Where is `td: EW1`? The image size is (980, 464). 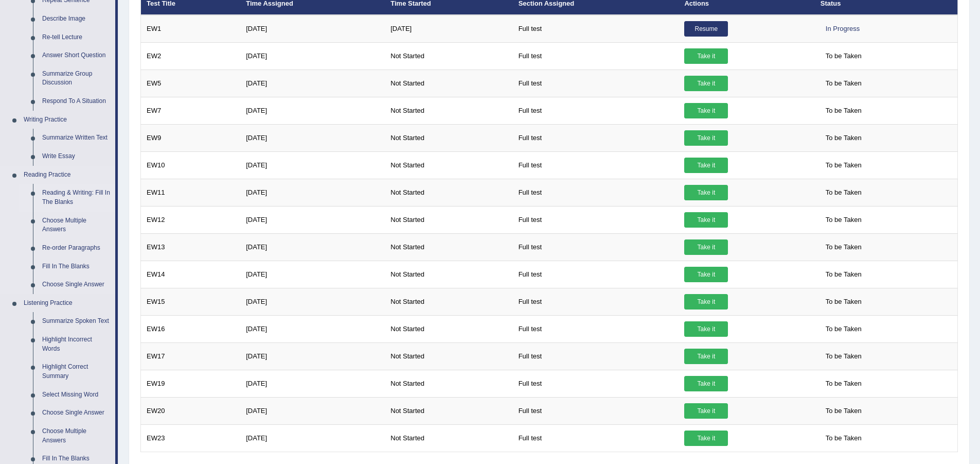 td: EW1 is located at coordinates (191, 29).